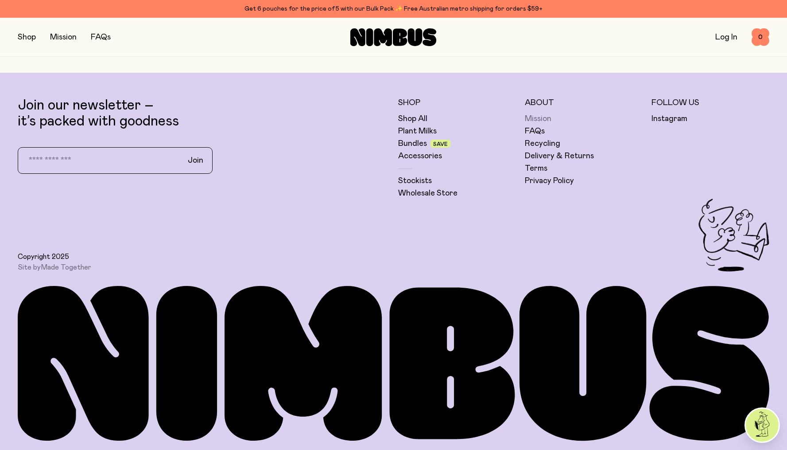 The height and width of the screenshot is (450, 787). What do you see at coordinates (560, 156) in the screenshot?
I see `a: Delivery & Returns` at bounding box center [560, 156].